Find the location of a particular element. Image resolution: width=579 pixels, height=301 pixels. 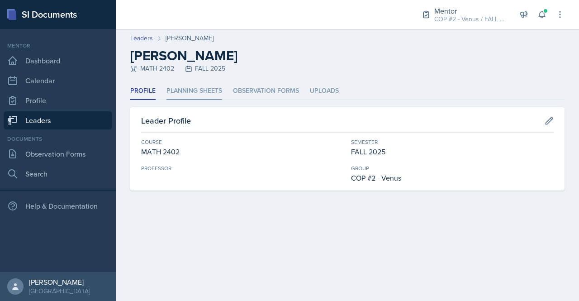

h3: Leader Profile is located at coordinates (166, 120).